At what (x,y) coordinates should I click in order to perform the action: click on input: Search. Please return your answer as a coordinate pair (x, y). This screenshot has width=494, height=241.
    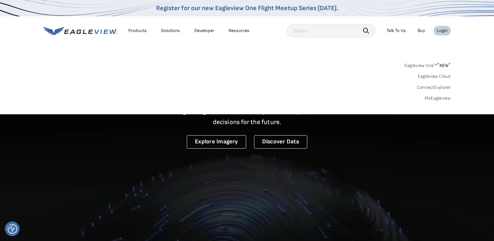
    Looking at the image, I should click on (331, 31).